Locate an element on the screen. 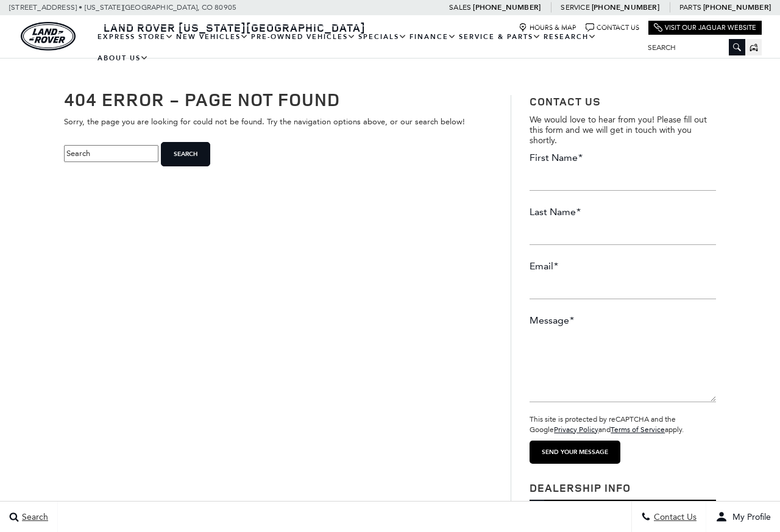 The height and width of the screenshot is (532, 780). h1: 404 Error - Page Not Found is located at coordinates (278, 99).